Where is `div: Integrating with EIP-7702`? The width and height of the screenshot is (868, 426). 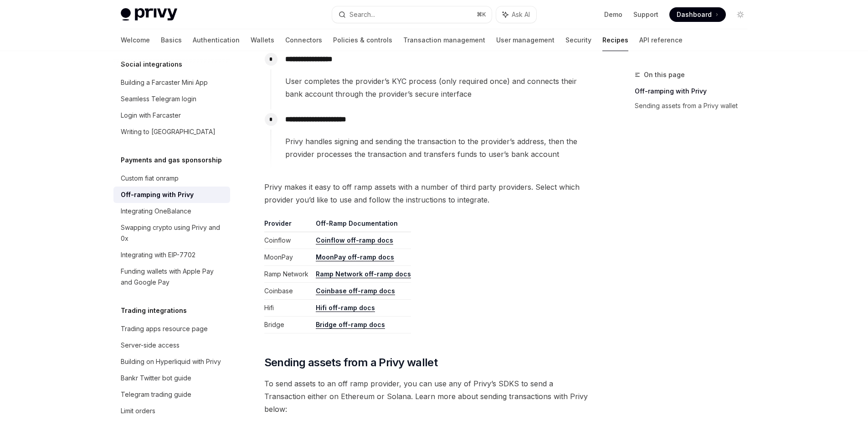
div: Integrating with EIP-7702 is located at coordinates (158, 255).